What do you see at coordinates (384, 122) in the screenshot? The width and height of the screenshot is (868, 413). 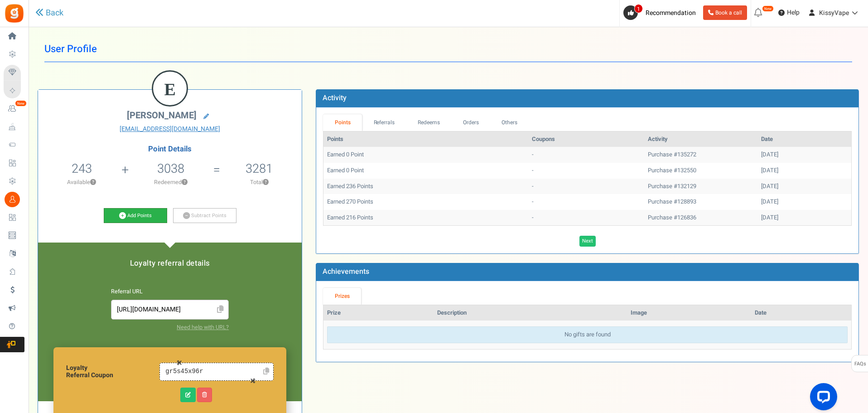 I see `a: Referrals` at bounding box center [384, 122].